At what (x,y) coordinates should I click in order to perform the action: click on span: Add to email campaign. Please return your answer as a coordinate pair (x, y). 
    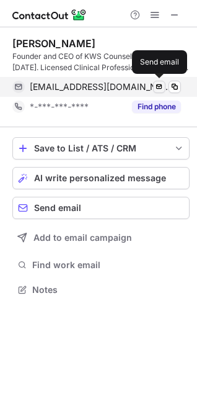
    Looking at the image, I should click on (83, 238).